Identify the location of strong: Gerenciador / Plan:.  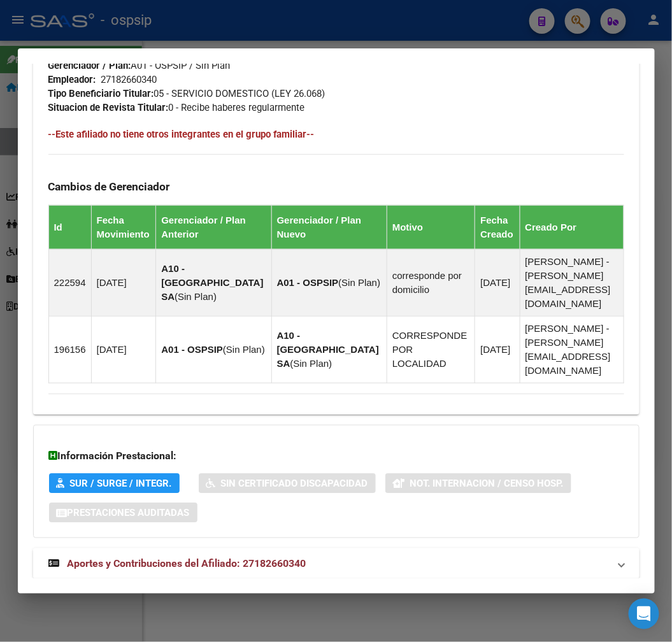
(90, 65).